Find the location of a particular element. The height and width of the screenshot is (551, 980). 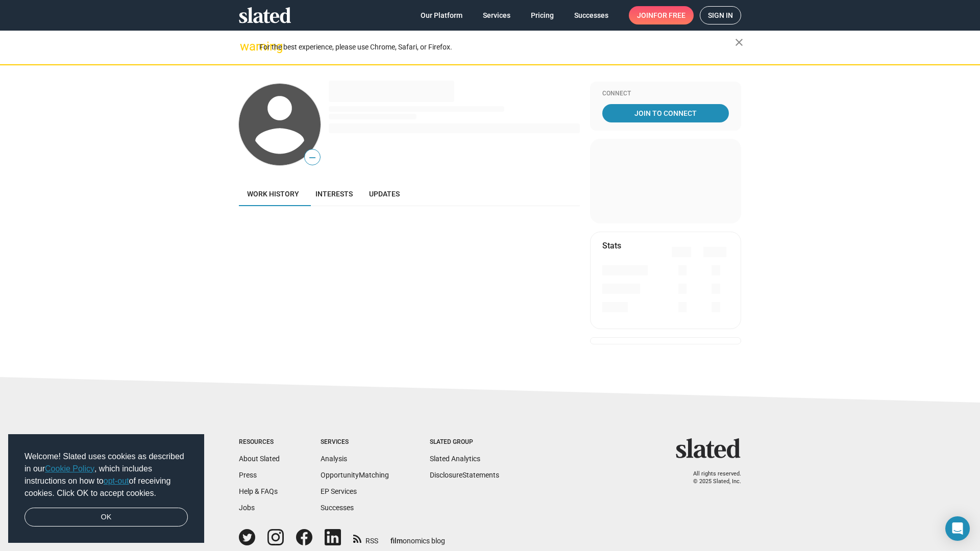

a: Interests is located at coordinates (334, 194).